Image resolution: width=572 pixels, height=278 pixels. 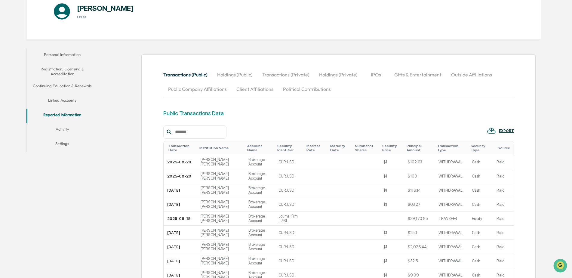 What do you see at coordinates (338, 75) in the screenshot?
I see `button: Holdings (Private)` at bounding box center [338, 75].